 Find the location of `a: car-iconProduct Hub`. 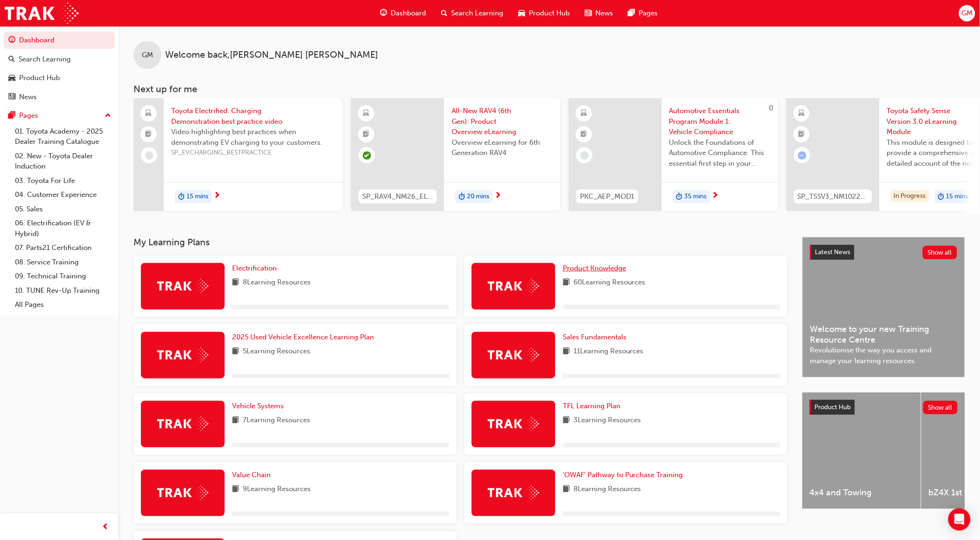

a: car-iconProduct Hub is located at coordinates (544, 13).